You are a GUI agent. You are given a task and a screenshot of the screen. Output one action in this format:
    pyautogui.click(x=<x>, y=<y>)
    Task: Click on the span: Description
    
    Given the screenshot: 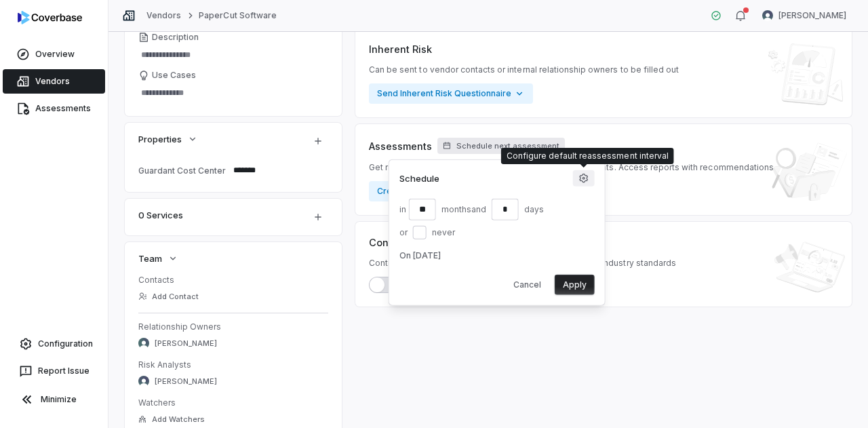 What is the action you would take?
    pyautogui.click(x=175, y=37)
    